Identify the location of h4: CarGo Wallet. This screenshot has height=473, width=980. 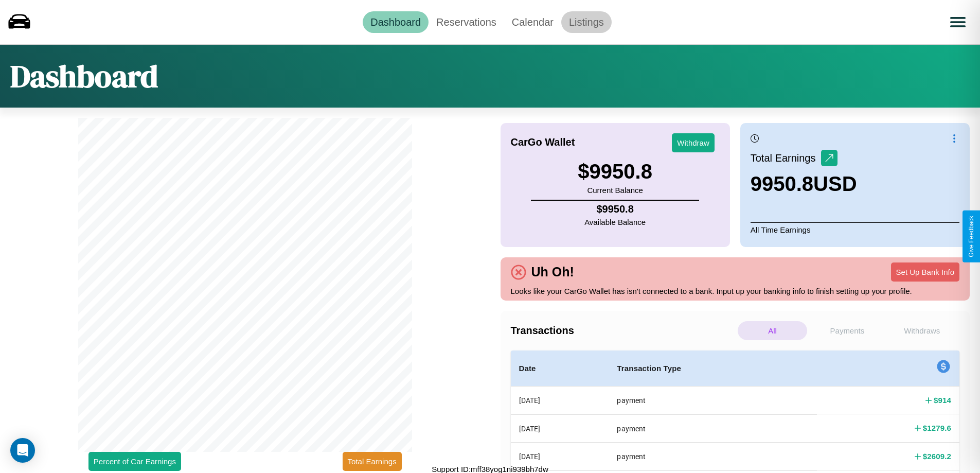
(543, 142).